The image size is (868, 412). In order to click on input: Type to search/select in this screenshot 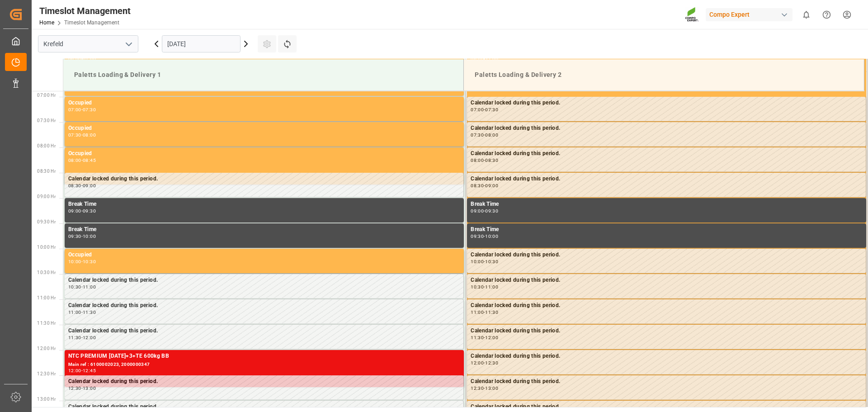, I will do `click(88, 44)`.